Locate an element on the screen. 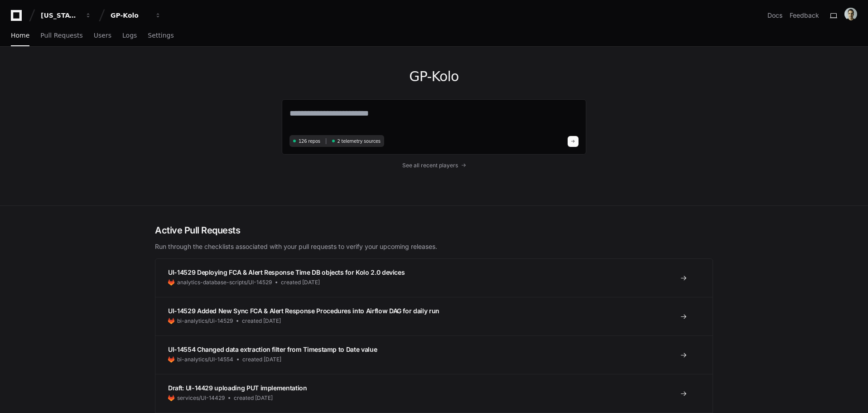 This screenshot has height=413, width=868. a: Pull Requests is located at coordinates (61, 36).